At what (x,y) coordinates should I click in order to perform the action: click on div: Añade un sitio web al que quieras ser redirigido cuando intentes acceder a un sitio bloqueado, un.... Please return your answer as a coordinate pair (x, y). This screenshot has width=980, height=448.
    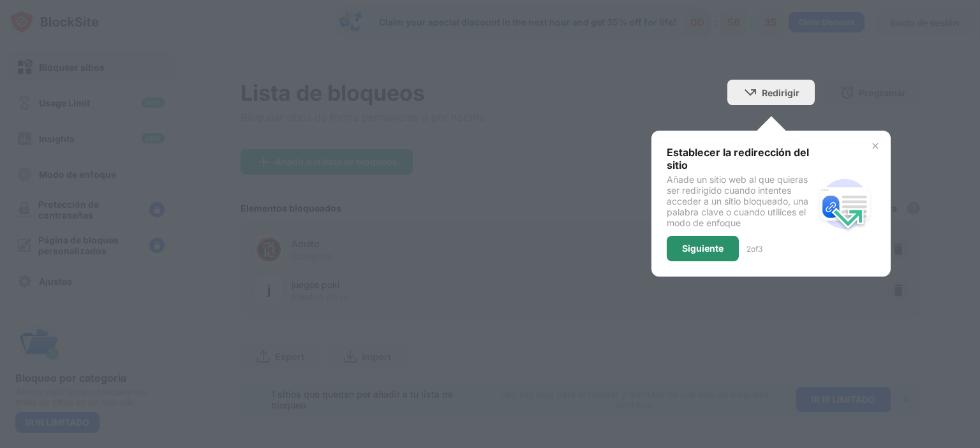
    Looking at the image, I should click on (740, 201).